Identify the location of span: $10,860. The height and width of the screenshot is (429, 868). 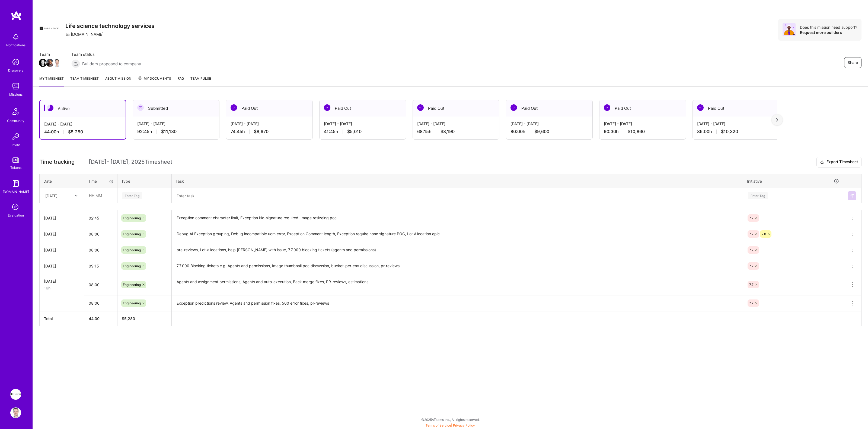
(636, 131).